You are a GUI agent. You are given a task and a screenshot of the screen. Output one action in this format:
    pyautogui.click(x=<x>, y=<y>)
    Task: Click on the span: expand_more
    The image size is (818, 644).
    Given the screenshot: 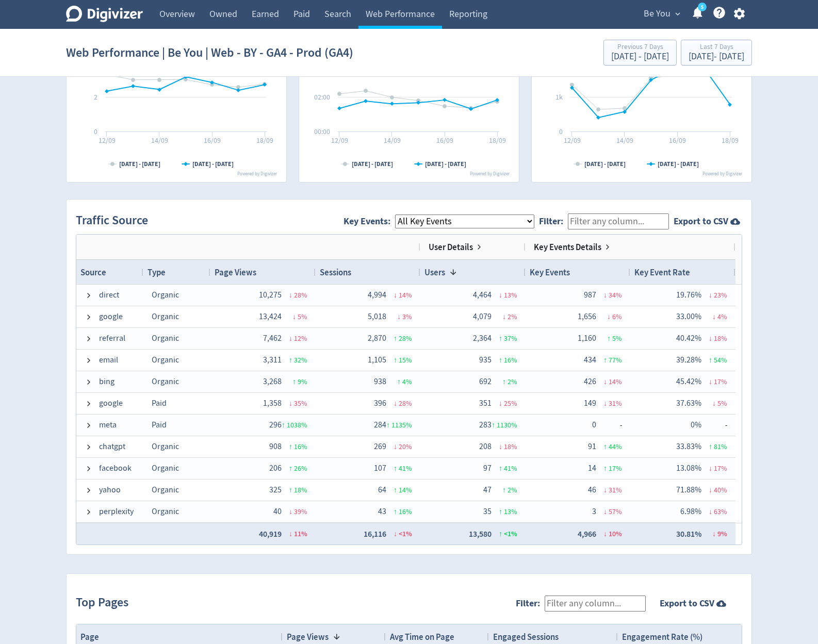 What is the action you would take?
    pyautogui.click(x=678, y=14)
    